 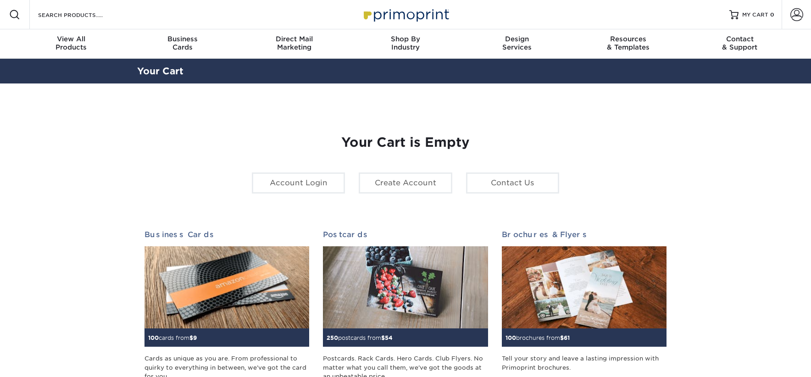 I want to click on span: 61, so click(x=566, y=337).